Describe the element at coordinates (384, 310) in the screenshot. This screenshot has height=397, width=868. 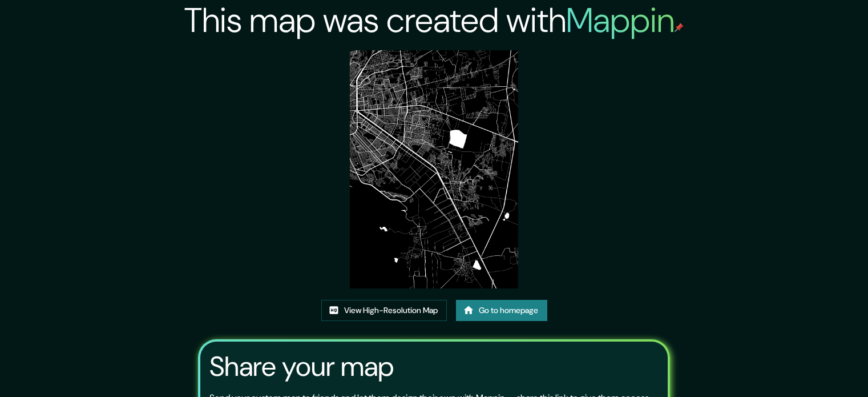
I see `a: View High-Resolution Map` at that location.